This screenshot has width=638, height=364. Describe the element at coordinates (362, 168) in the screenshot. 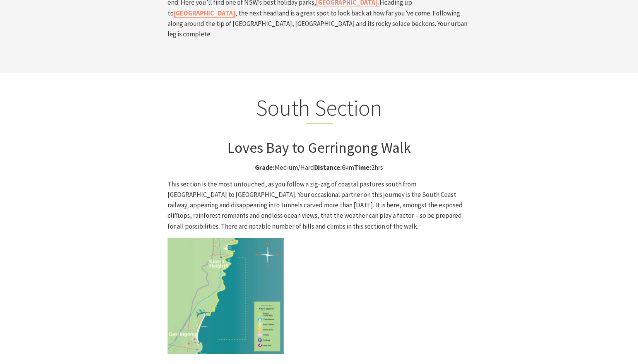

I see `strong: Time:` at that location.